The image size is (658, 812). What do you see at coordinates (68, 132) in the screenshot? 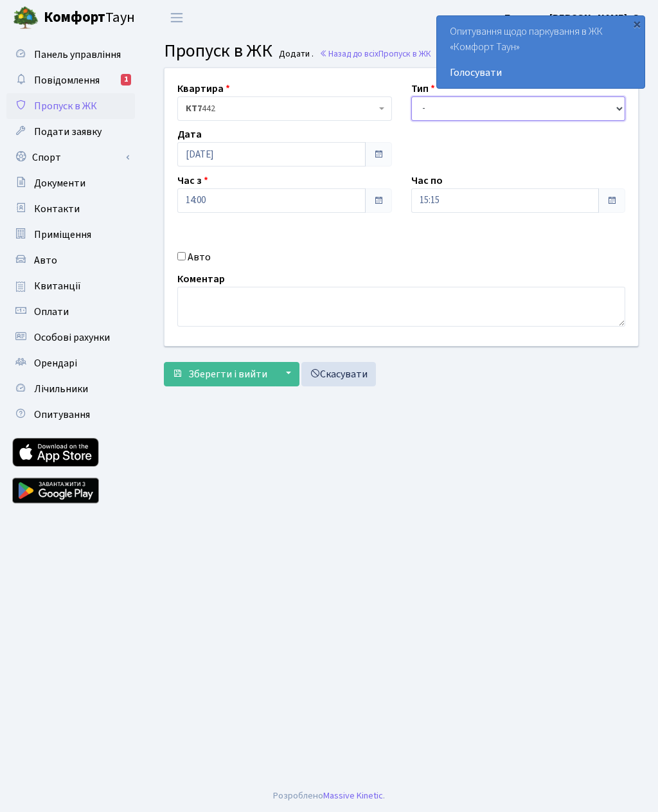
I see `span: Подати заявку` at bounding box center [68, 132].